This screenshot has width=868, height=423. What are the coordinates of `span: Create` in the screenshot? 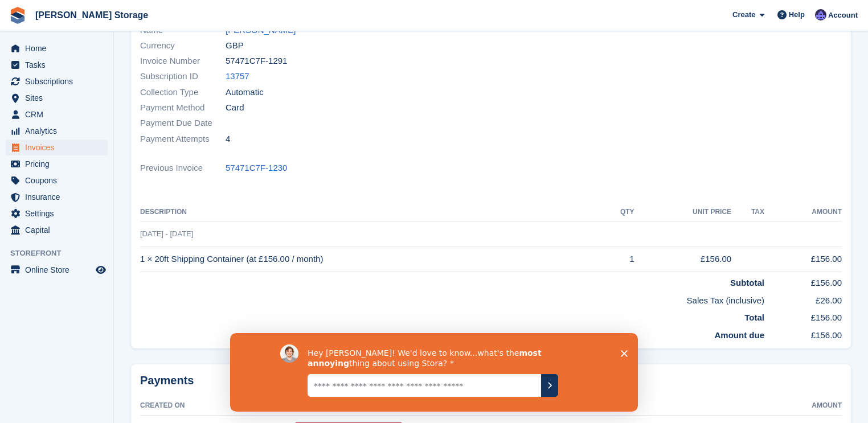 It's located at (744, 15).